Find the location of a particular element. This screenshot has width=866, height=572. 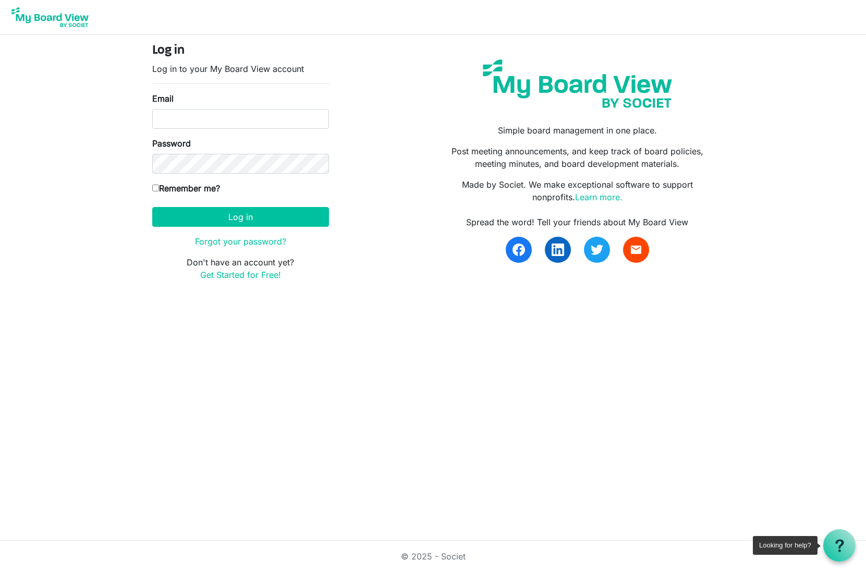

p: Don't have an account yet? is located at coordinates (240, 269).